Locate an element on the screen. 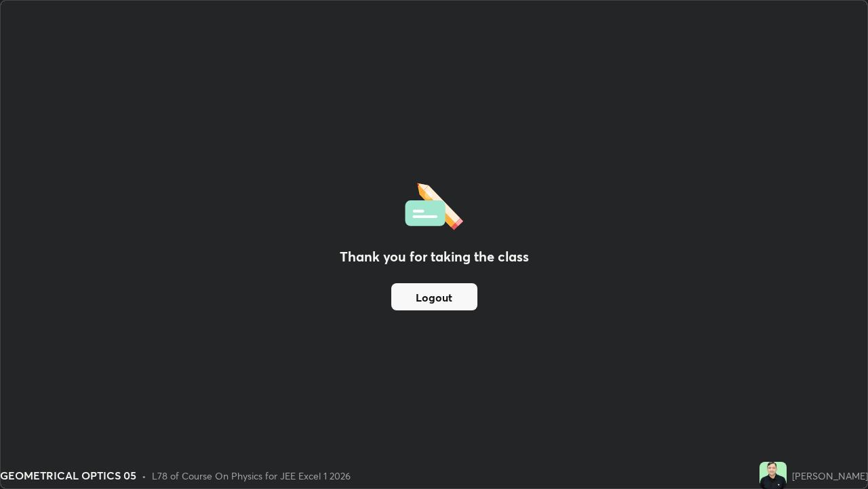  img: offlineFeedback.1438e8b3.svg is located at coordinates (434, 204).